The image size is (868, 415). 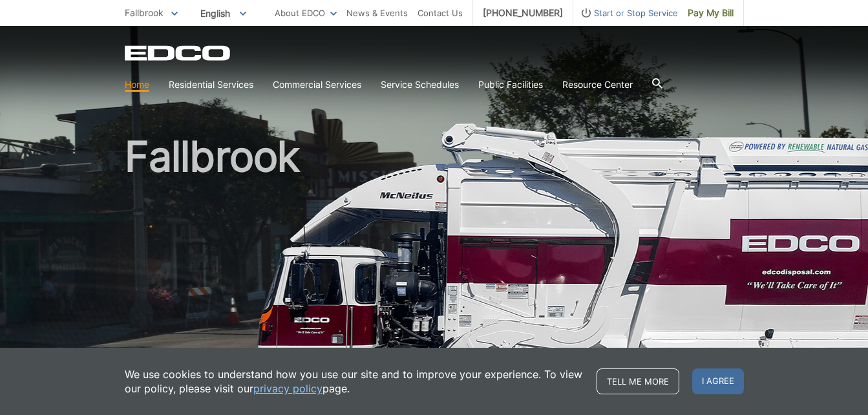 What do you see at coordinates (179, 53) in the screenshot?
I see `a: EDCD logo. Return to the homepage.` at bounding box center [179, 53].